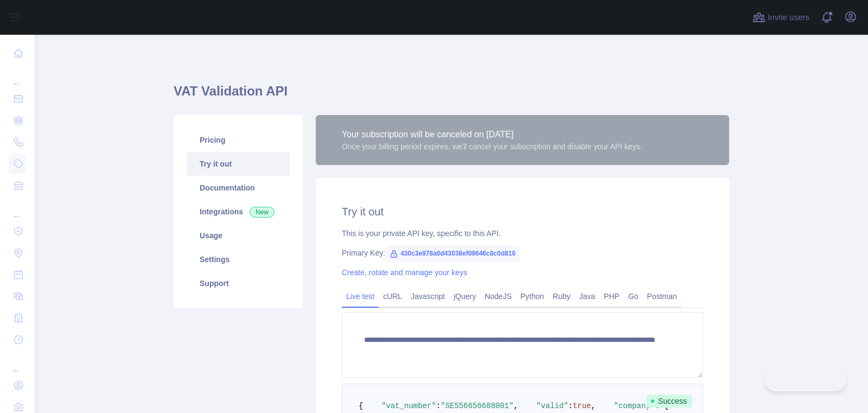 Image resolution: width=868 pixels, height=413 pixels. What do you see at coordinates (492, 147) in the screenshot?
I see `div: Once your billing period expires, we'll cancel your subscription and disable your API keys.` at bounding box center [492, 147].